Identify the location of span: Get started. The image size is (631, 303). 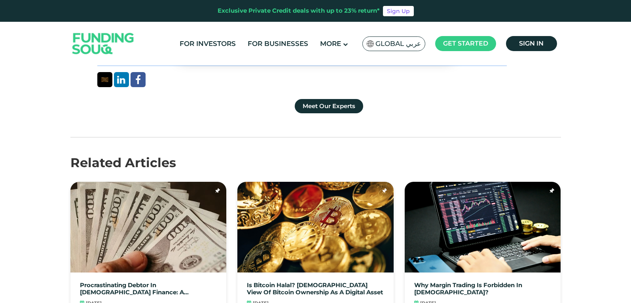
(466, 43).